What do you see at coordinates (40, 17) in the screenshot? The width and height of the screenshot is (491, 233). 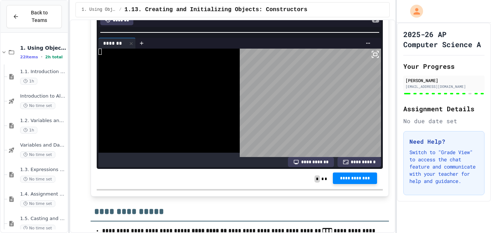 I see `span: Back to Teams` at bounding box center [40, 17].